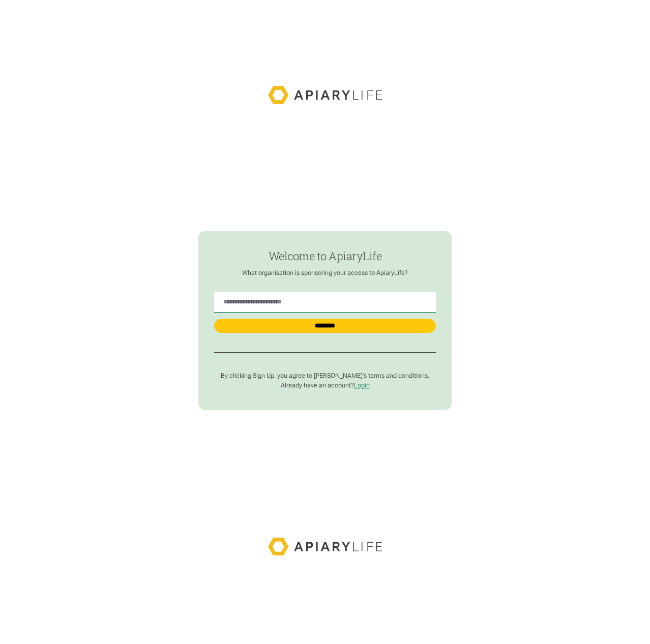  Describe the element at coordinates (325, 320) in the screenshot. I see `form: find-employer` at that location.